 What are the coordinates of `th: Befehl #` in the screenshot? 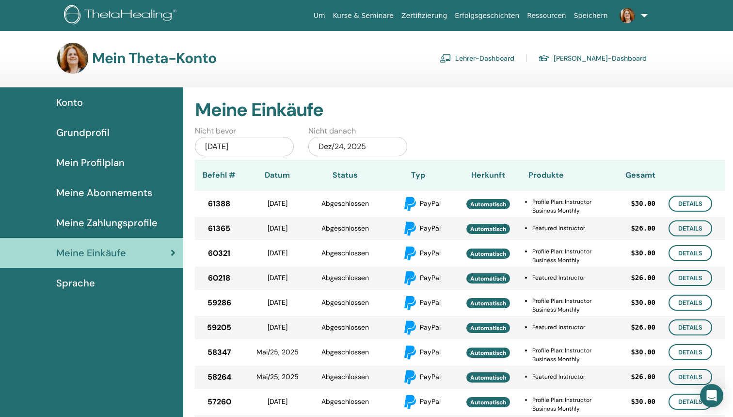 It's located at (219, 175).